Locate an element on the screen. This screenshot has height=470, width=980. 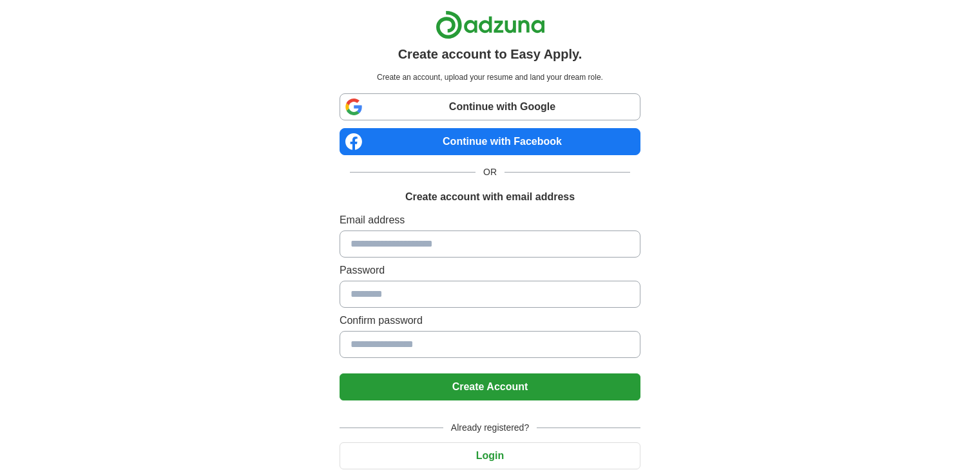
a: Continue with Google is located at coordinates (489, 107).